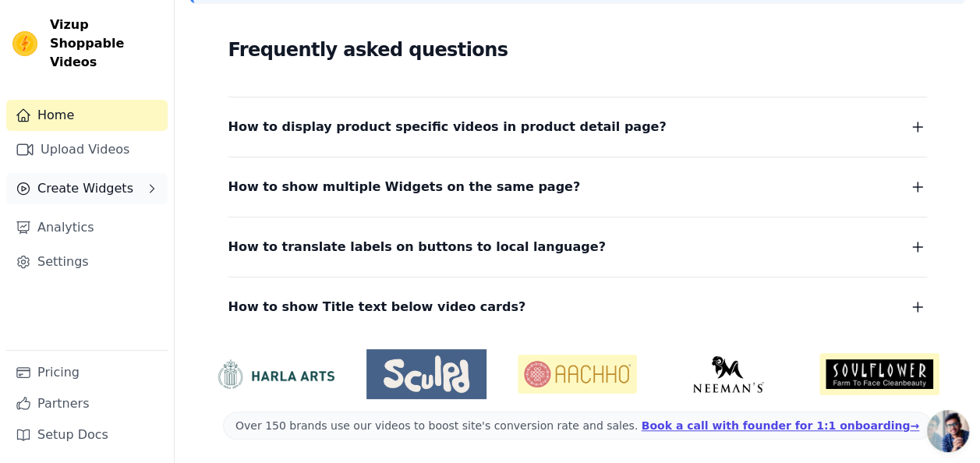 The height and width of the screenshot is (463, 980). I want to click on img: Sculpd US, so click(427, 374).